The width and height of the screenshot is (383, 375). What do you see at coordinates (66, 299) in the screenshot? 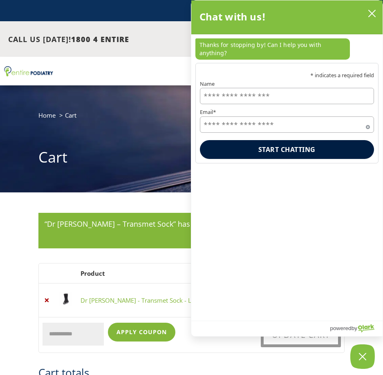
I see `img: transmet sock dr comfort black` at bounding box center [66, 299].